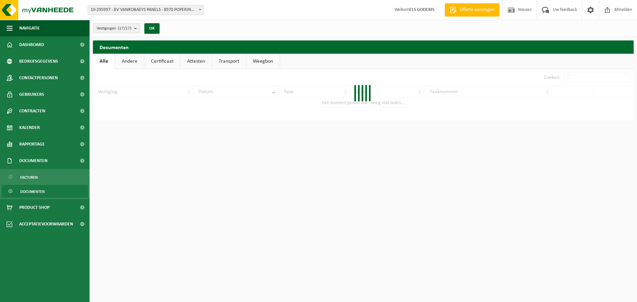  Describe the element at coordinates (263, 61) in the screenshot. I see `a: Weegbon` at that location.